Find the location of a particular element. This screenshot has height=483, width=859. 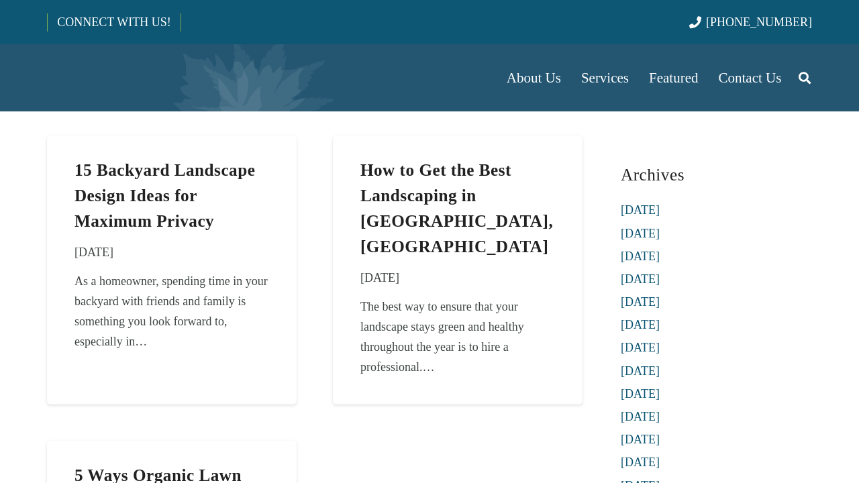

div: As a homeowner, spending time in your backyard with friends and family is something you look forw... is located at coordinates (172, 311).